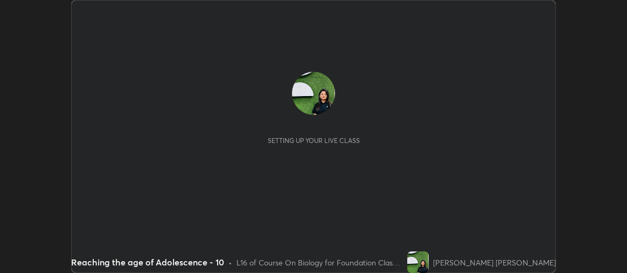 The image size is (627, 273). What do you see at coordinates (319, 262) in the screenshot?
I see `div: L16 of Course On Biology for Foundation Class VIII 1 2029` at bounding box center [319, 262].